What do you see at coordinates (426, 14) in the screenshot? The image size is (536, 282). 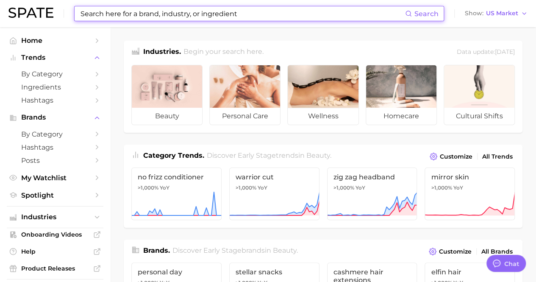 I see `span: Search` at bounding box center [426, 14].